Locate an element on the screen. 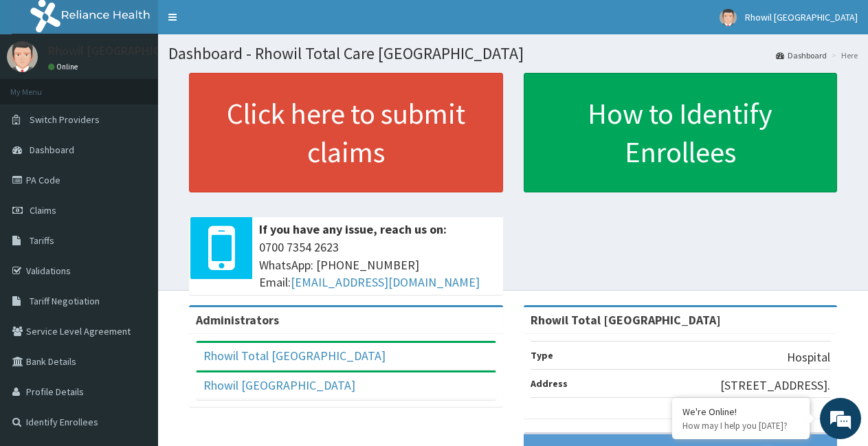  p: How may I help you today? is located at coordinates (741, 426).